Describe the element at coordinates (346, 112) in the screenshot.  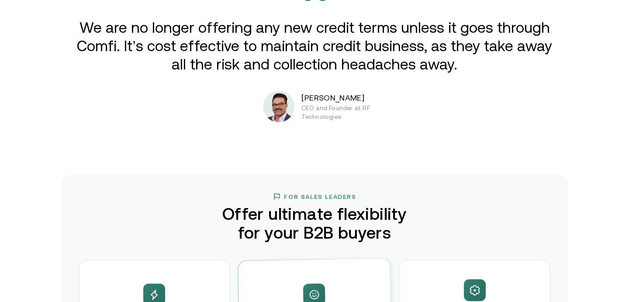
I see `p: CEO and Founder at RF Technologies` at that location.